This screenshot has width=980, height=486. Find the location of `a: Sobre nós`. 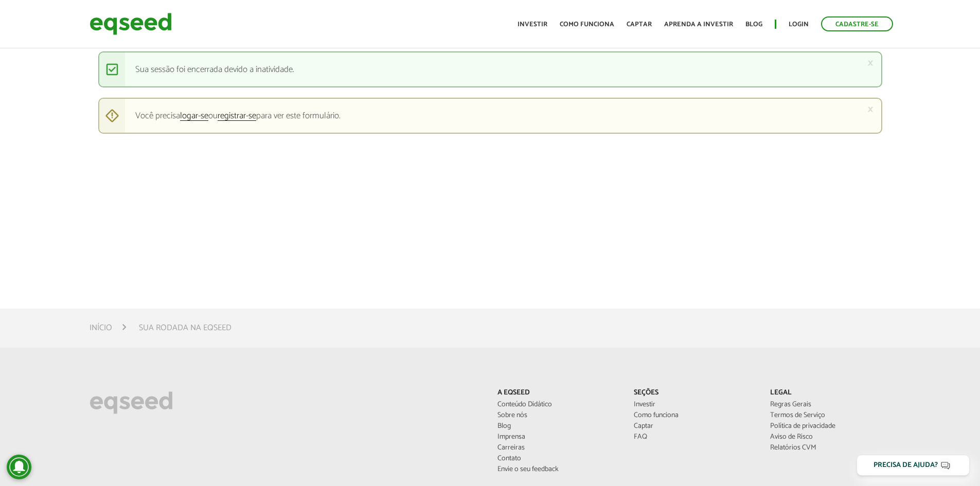

a: Sobre nós is located at coordinates (557, 415).